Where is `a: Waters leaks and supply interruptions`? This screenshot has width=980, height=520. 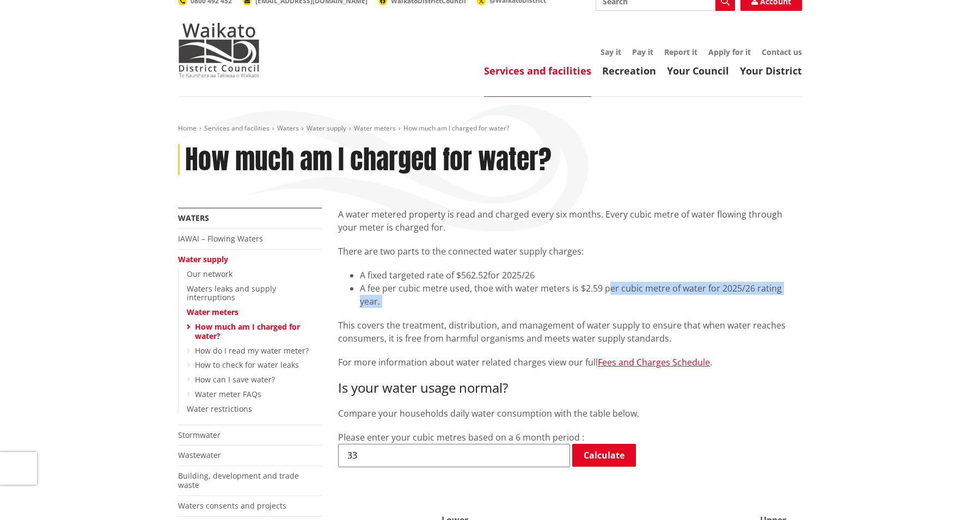
a: Waters leaks and supply interruptions is located at coordinates (232, 293).